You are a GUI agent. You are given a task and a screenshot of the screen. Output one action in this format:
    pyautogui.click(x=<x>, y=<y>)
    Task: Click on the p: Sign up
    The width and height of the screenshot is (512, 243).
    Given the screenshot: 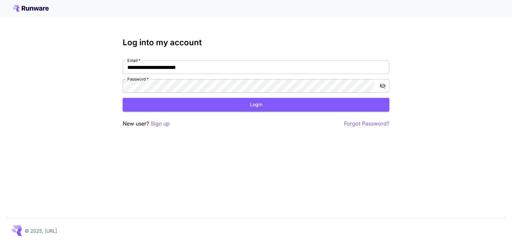 What is the action you would take?
    pyautogui.click(x=160, y=124)
    